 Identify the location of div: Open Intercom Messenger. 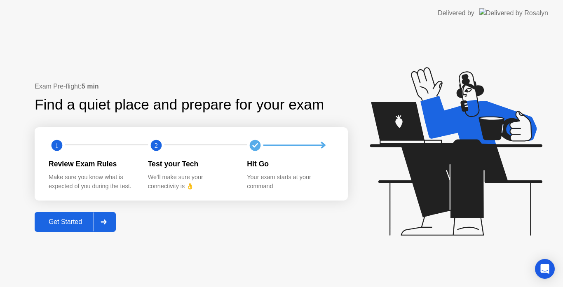
(544, 269).